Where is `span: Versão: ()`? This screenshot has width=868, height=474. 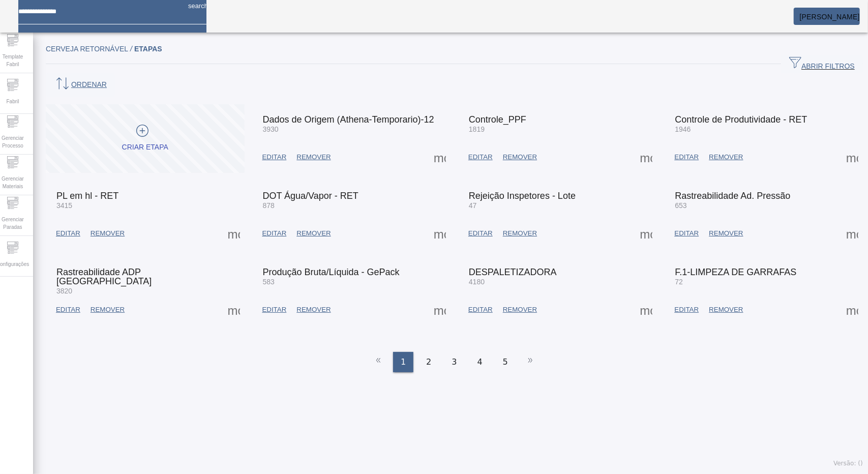 span: Versão: () is located at coordinates (848, 463).